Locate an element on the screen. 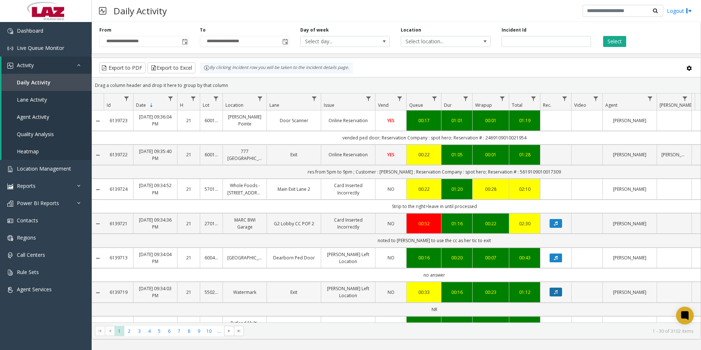  img: pageIcon is located at coordinates (103, 11).